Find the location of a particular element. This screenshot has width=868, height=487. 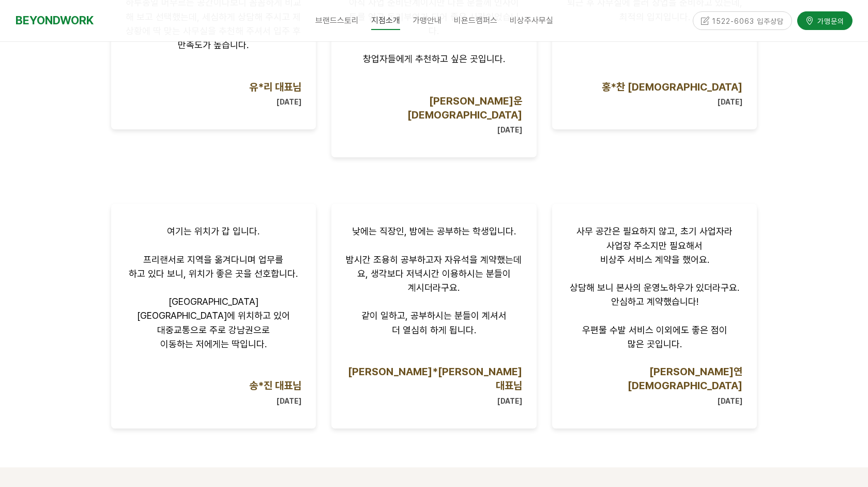

span: 낮에는 직장인, 밤에는 공부하는 학생입니다. is located at coordinates (434, 231).